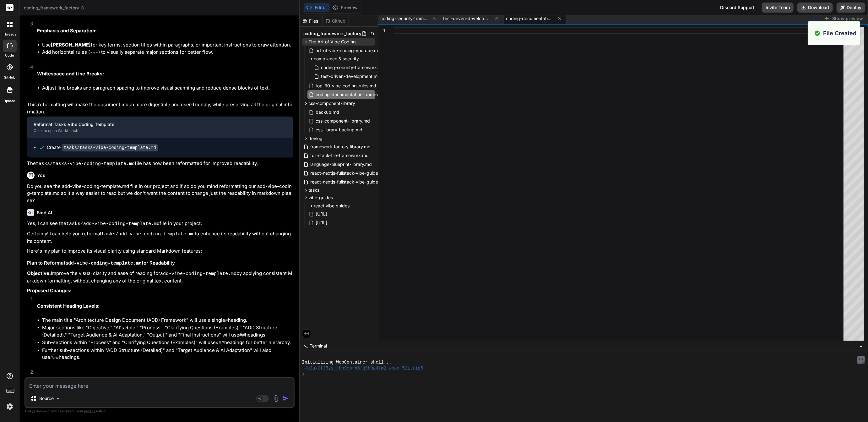 Image resolution: width=868 pixels, height=422 pixels. Describe the element at coordinates (340, 146) in the screenshot. I see `span: framework-factory-library.md` at that location.